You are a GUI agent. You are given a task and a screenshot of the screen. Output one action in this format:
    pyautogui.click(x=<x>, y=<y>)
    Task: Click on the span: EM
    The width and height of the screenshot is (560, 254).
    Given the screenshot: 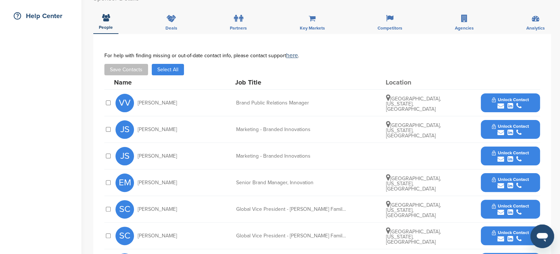 What is the action you would take?
    pyautogui.click(x=125, y=183)
    